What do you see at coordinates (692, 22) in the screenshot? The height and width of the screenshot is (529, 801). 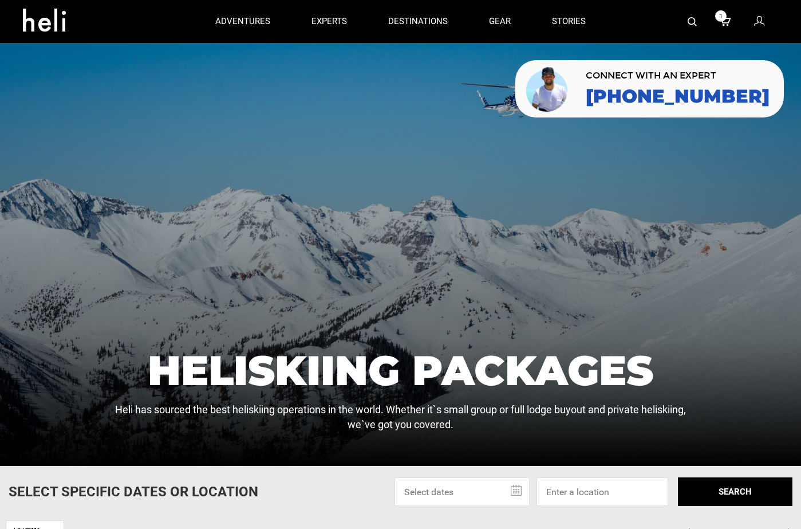 I see `img: search-bar-icon.svg` at bounding box center [692, 22].